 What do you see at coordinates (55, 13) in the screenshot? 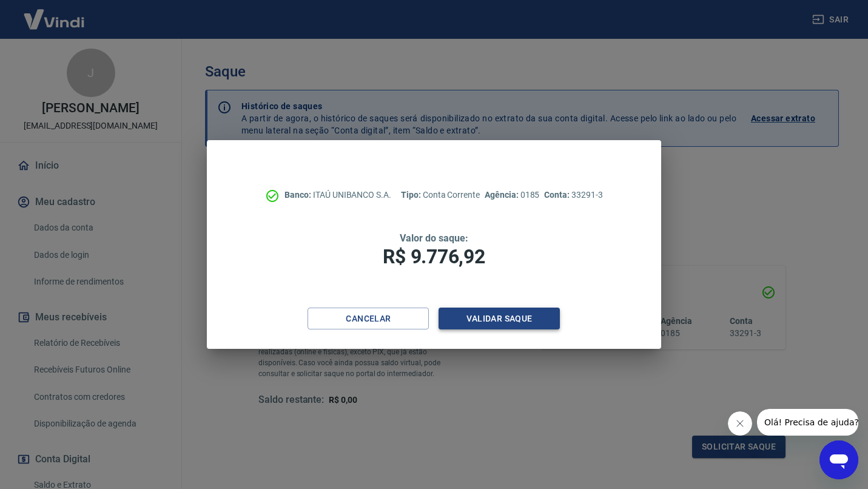
I see `span: Olá! Precisa de ajuda?` at bounding box center [55, 13].